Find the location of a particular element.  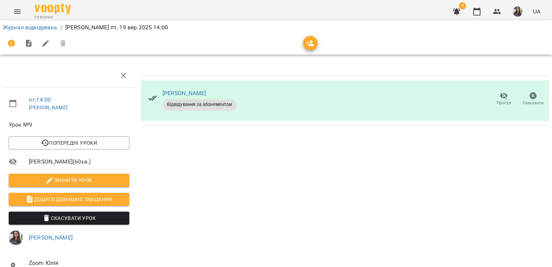

button: Menu is located at coordinates (17, 12).